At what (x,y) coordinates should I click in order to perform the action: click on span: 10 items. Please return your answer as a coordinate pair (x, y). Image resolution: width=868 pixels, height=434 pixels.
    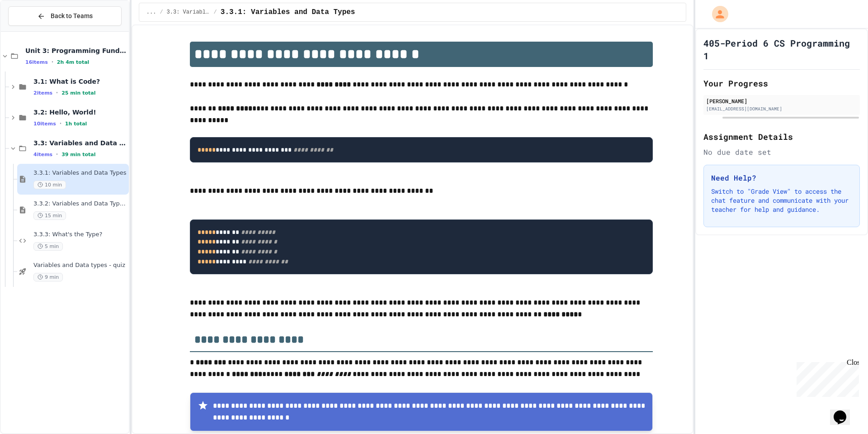
    Looking at the image, I should click on (45, 124).